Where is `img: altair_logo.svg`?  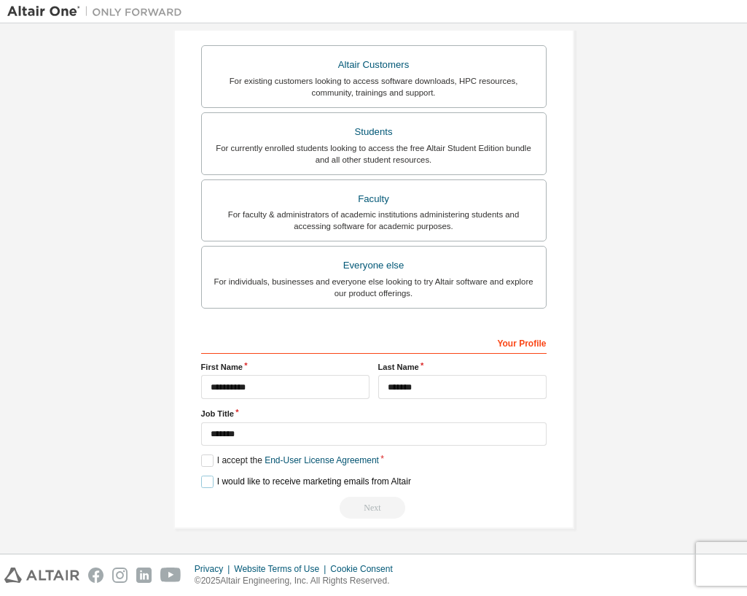 img: altair_logo.svg is located at coordinates (42, 574).